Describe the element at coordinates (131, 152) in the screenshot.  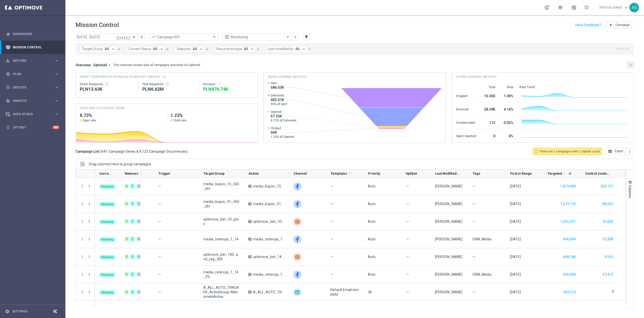
I see `h3: Campaign List` at that location.